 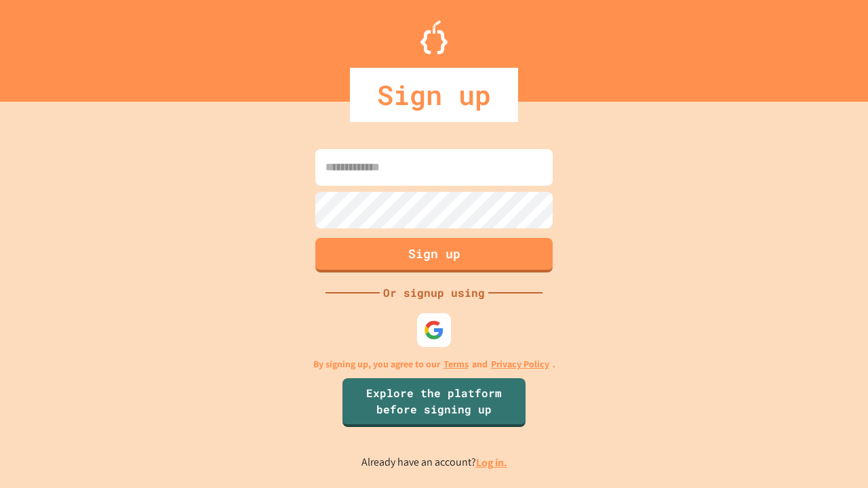 What do you see at coordinates (491, 462) in the screenshot?
I see `a: Log in.` at bounding box center [491, 462].